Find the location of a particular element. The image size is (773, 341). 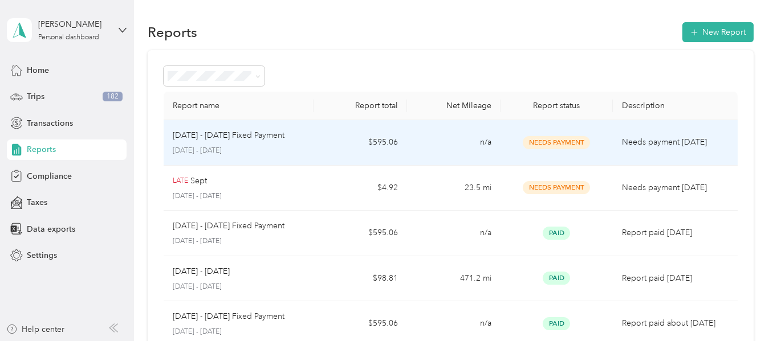

th: Net Mileage is located at coordinates (454, 106).